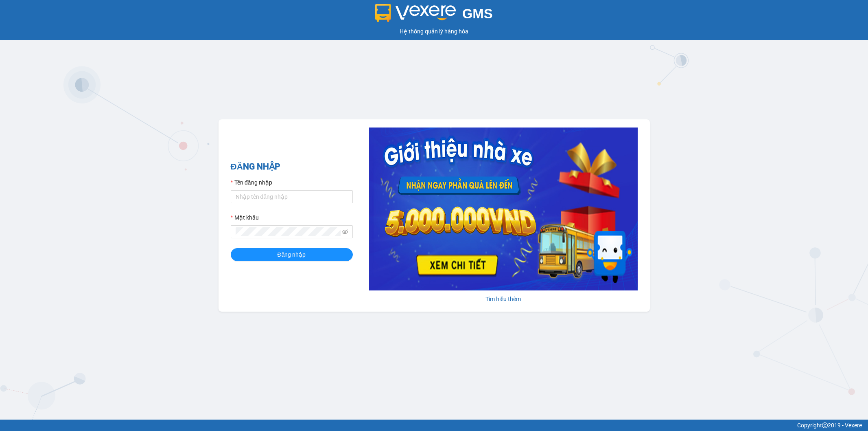  I want to click on div: Copyright 2019 - Vexere, so click(434, 426).